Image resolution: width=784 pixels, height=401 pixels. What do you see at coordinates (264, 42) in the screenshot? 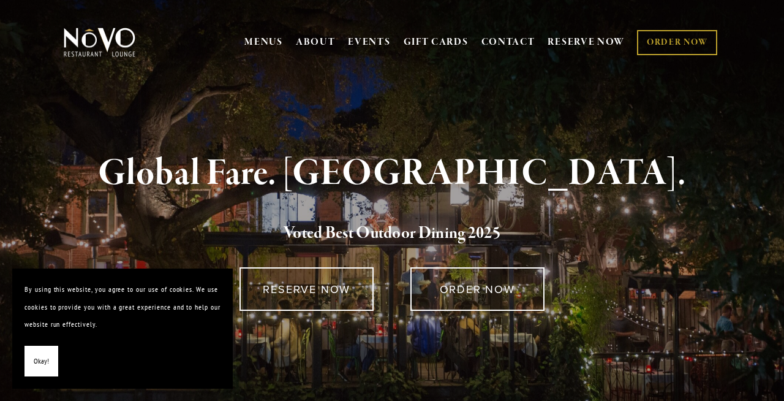
I see `a: MENUS` at bounding box center [264, 42].